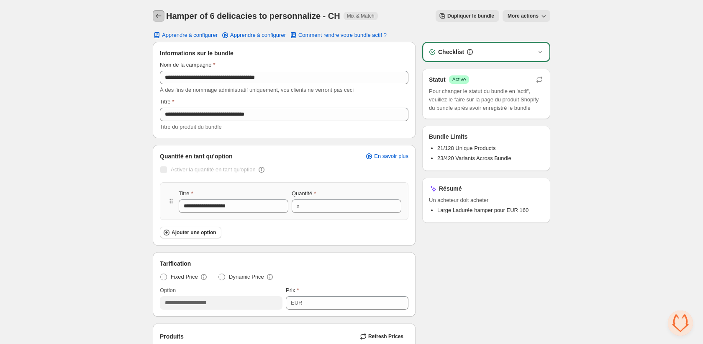 Image resolution: width=703 pixels, height=344 pixels. Describe the element at coordinates (486, 200) in the screenshot. I see `span: Un acheteur doit acheter` at that location.